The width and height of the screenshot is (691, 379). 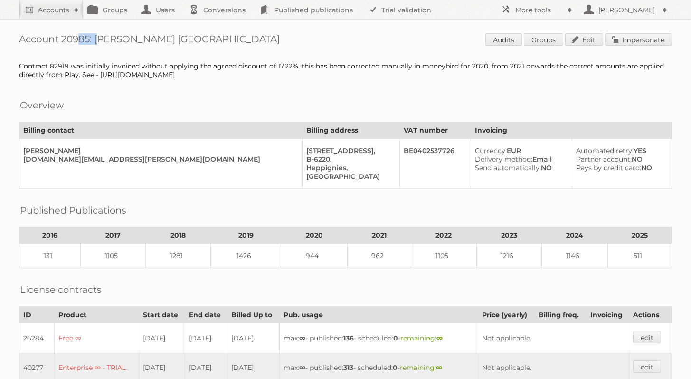 I want to click on span: Send automatically:, so click(x=508, y=168).